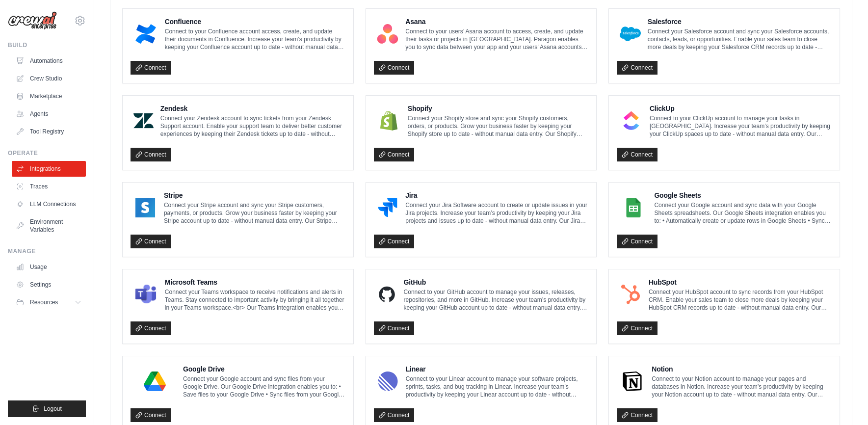  What do you see at coordinates (631, 295) in the screenshot?
I see `img: HubSpot Logo` at bounding box center [631, 295].